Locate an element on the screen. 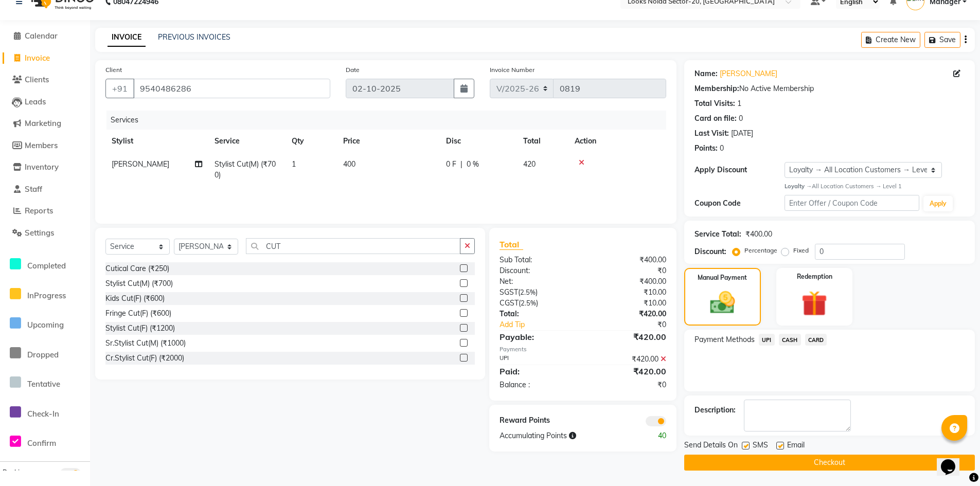  button: Apply is located at coordinates (937, 203).